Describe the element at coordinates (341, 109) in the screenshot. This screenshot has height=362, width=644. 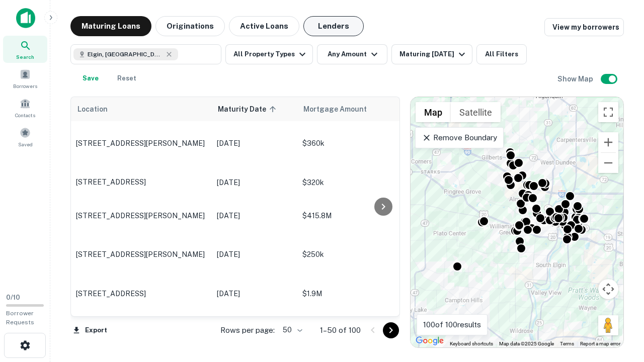
I see `span: Mortgage Amount` at that location.